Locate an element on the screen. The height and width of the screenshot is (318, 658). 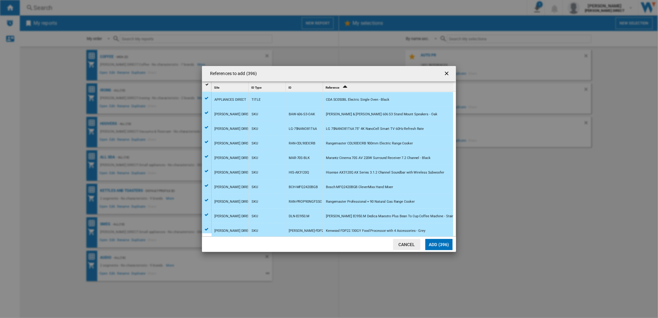
div: Site Sort None is located at coordinates (230, 86).